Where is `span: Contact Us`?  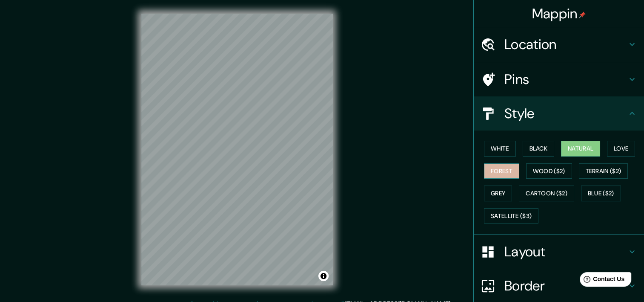
span: Contact Us is located at coordinates (40, 10).